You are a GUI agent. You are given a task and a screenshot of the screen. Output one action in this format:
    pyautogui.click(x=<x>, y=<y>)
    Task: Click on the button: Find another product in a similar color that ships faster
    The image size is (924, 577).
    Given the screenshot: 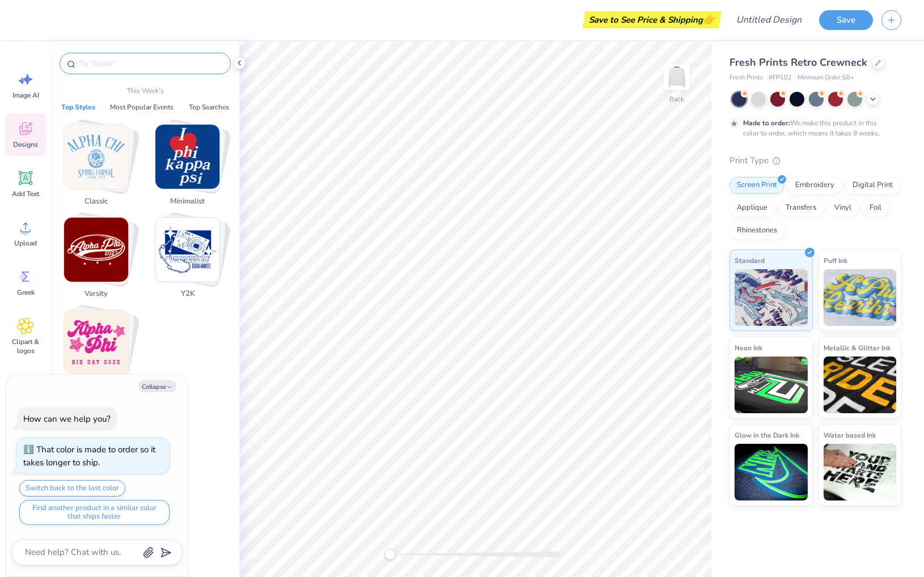 What is the action you would take?
    pyautogui.click(x=94, y=513)
    